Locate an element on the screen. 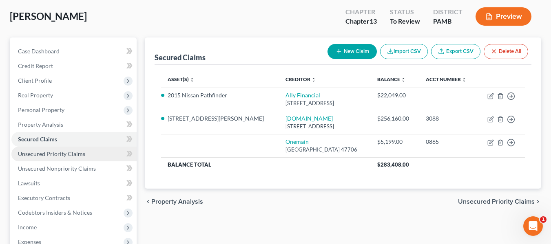 The height and width of the screenshot is (244, 551). div: PAMB is located at coordinates (448, 21).